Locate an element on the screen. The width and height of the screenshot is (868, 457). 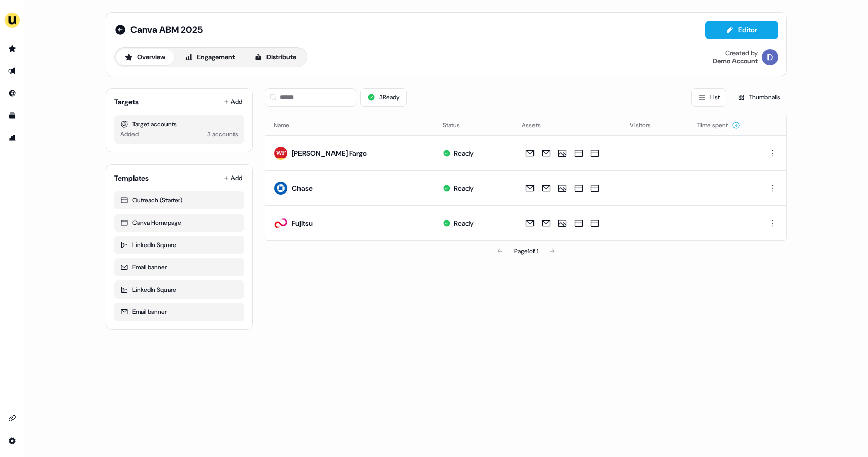
a: Go to prospects is located at coordinates (12, 49).